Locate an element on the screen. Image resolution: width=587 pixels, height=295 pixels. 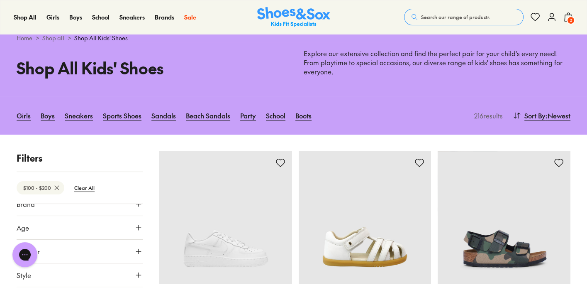
button: Search our range of products is located at coordinates (464, 17).